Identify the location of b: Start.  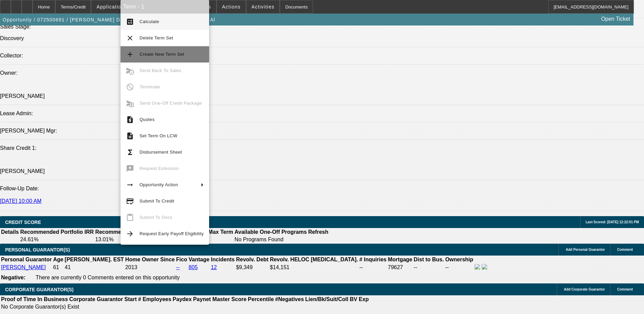
(130, 299).